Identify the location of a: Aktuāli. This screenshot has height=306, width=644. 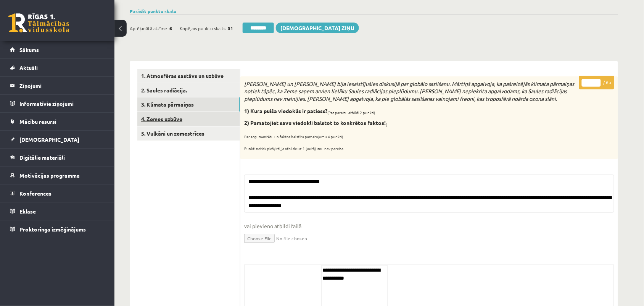
(57, 67).